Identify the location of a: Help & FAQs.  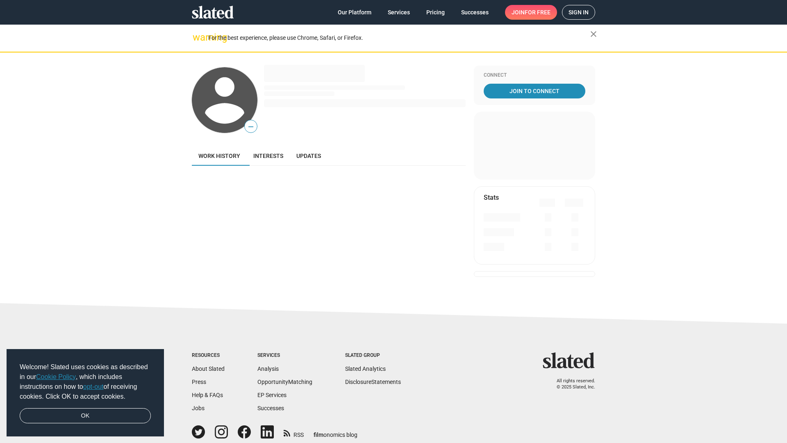
(207, 395).